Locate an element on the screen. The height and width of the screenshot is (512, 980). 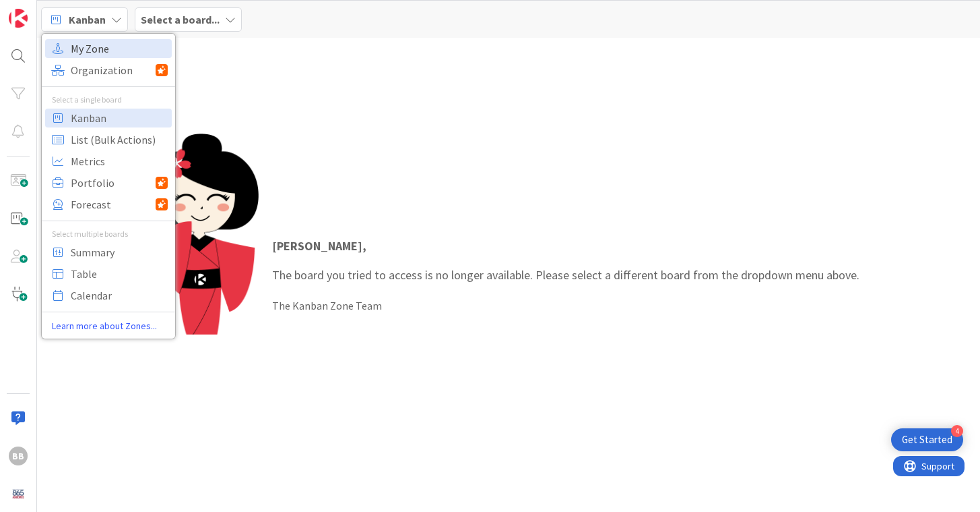
span: Calendar is located at coordinates (119, 296).